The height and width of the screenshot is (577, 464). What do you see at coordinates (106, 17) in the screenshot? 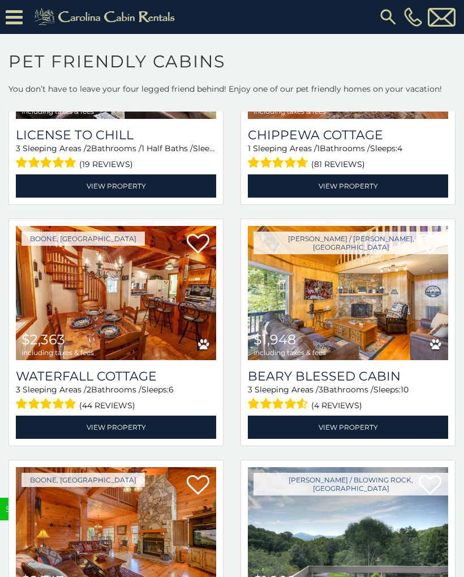
I see `img: Khaki-logo.png` at bounding box center [106, 17].